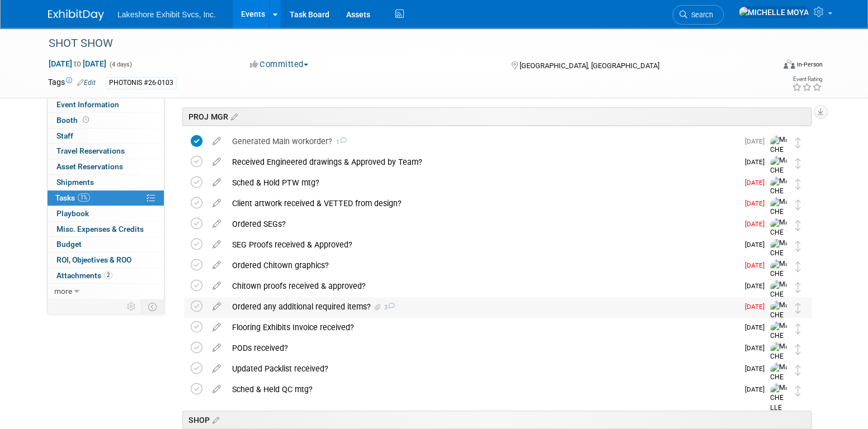 This screenshot has width=868, height=429. Describe the element at coordinates (105, 229) in the screenshot. I see `a: Misc. Expenses & Credits` at that location.